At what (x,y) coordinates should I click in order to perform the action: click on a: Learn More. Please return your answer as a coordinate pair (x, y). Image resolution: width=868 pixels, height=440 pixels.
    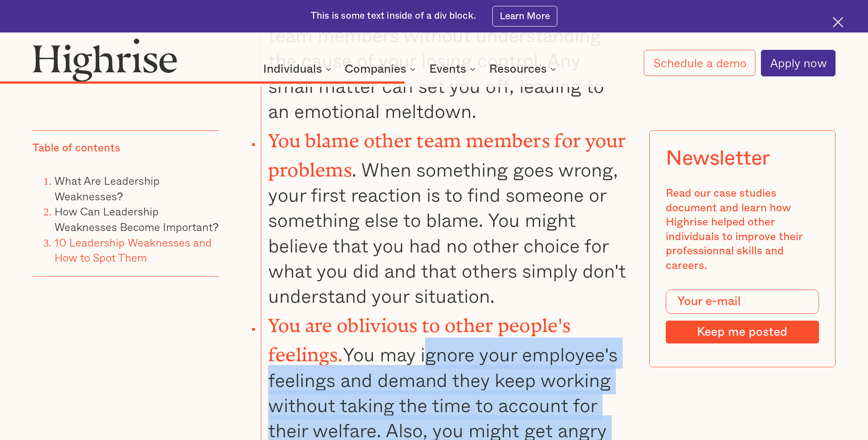
    Looking at the image, I should click on (525, 16).